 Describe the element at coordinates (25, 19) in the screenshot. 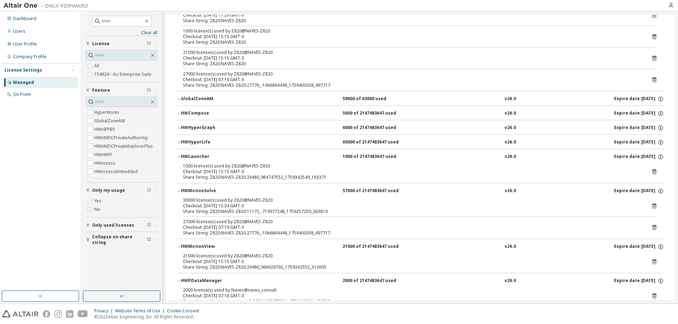

I see `div: Dashboard` at that location.